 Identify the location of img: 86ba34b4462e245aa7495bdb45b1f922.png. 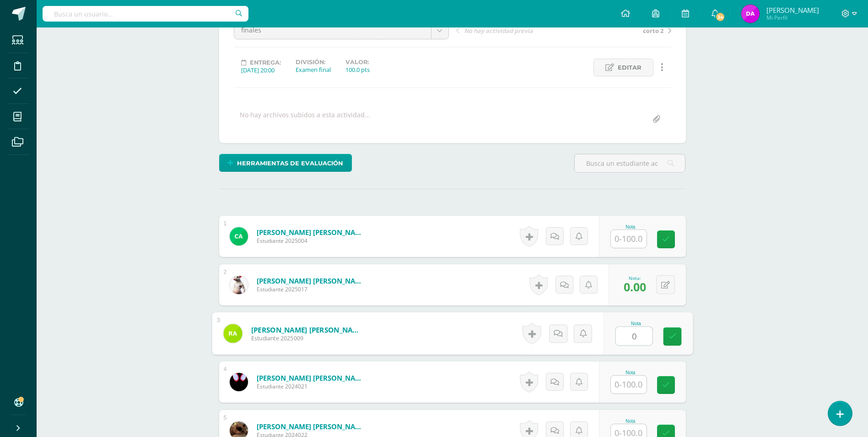
(239, 285).